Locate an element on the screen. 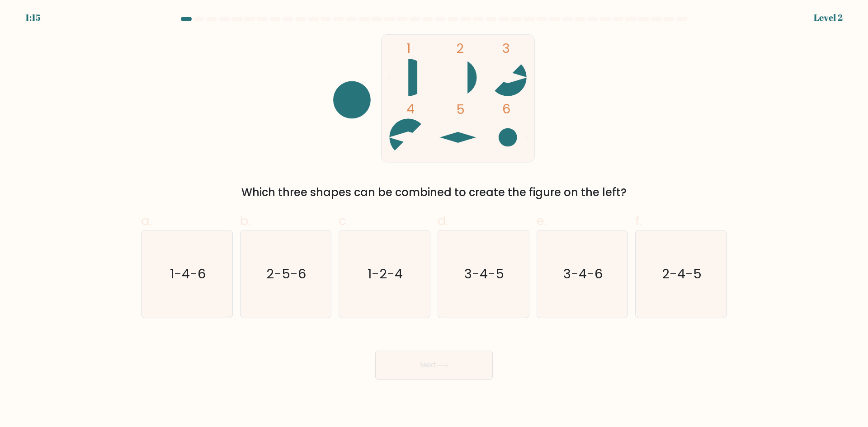  div: Which three shapes can be combined to create the figure on the left? is located at coordinates (434, 192).